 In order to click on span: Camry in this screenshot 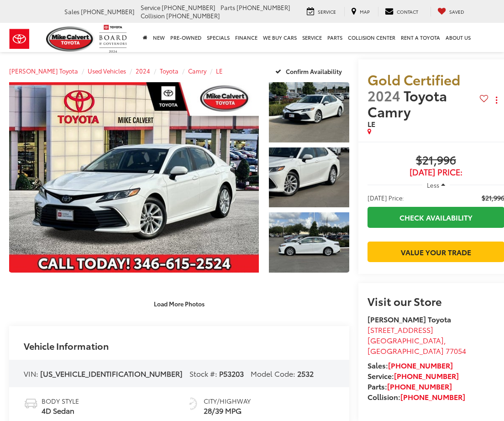, I will do `click(197, 71)`.